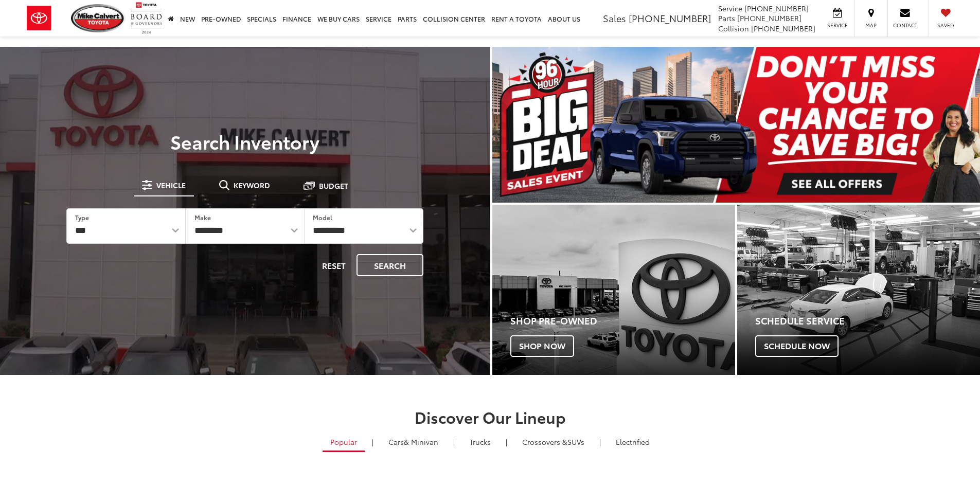 This screenshot has width=980, height=486. What do you see at coordinates (334, 265) in the screenshot?
I see `button: Reset` at bounding box center [334, 265].